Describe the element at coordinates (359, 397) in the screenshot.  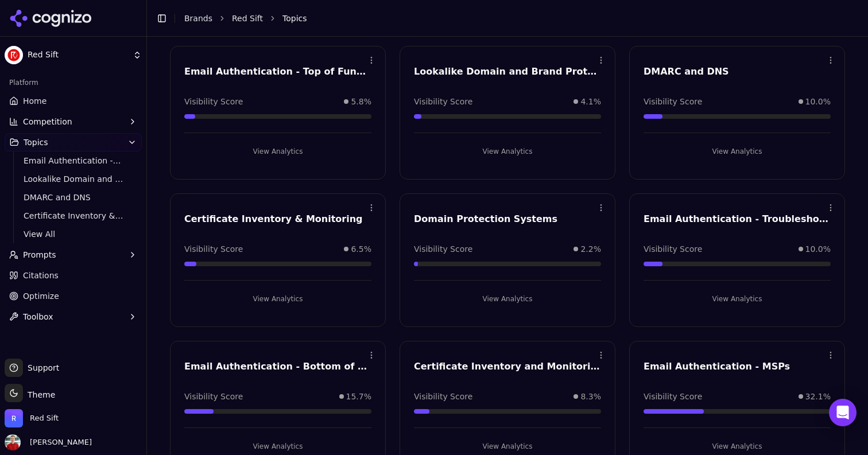
I see `span: 15.7%` at that location.